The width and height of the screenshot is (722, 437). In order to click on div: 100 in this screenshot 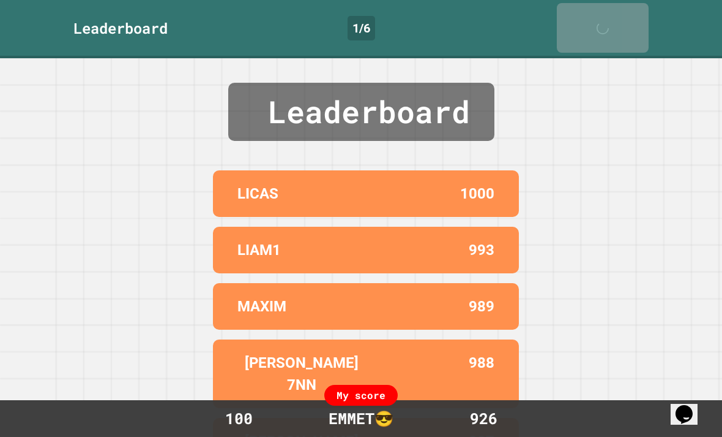, I will do `click(239, 418)`.